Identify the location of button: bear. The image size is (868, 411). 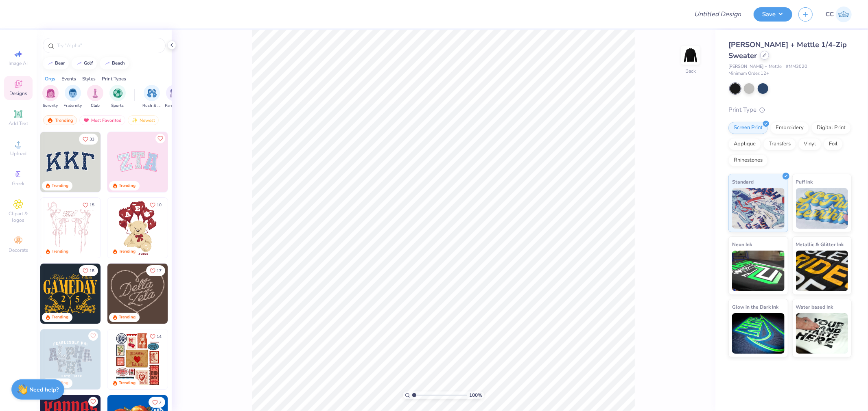
(56, 64).